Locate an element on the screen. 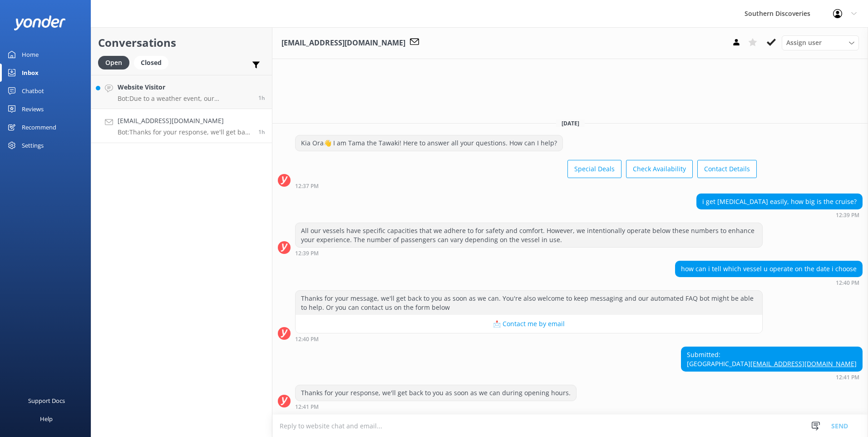 The height and width of the screenshot is (437, 868). span: Aug 30 2025 01:16pm (UTC +12:00) Pacific/Auckland is located at coordinates (262, 98).